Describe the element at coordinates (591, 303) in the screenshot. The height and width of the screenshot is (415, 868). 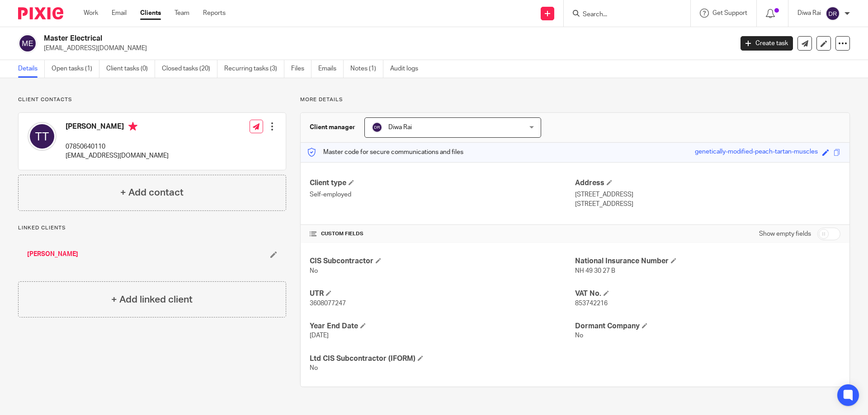
I see `span: 853742216` at that location.